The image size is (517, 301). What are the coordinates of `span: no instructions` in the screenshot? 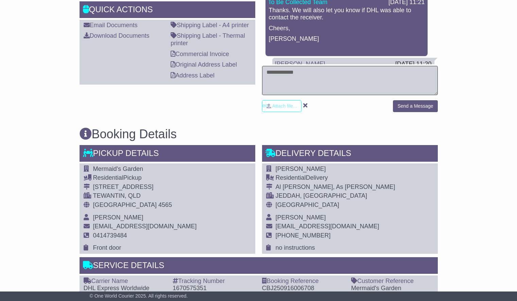 It's located at (295, 248).